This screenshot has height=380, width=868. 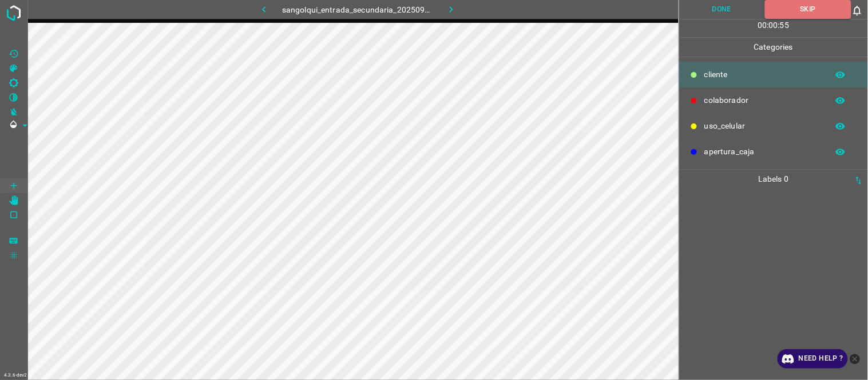 What do you see at coordinates (763, 74) in the screenshot?
I see `p: cliente` at bounding box center [763, 74].